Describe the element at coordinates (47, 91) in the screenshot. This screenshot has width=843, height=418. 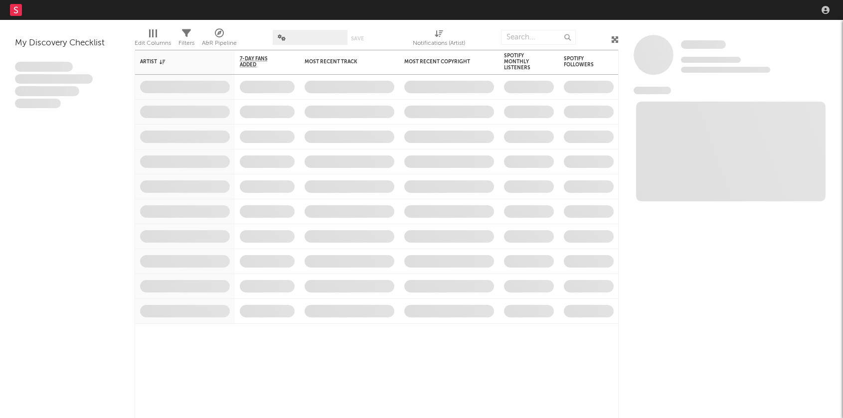
I see `span: Praesent ac interdum` at that location.